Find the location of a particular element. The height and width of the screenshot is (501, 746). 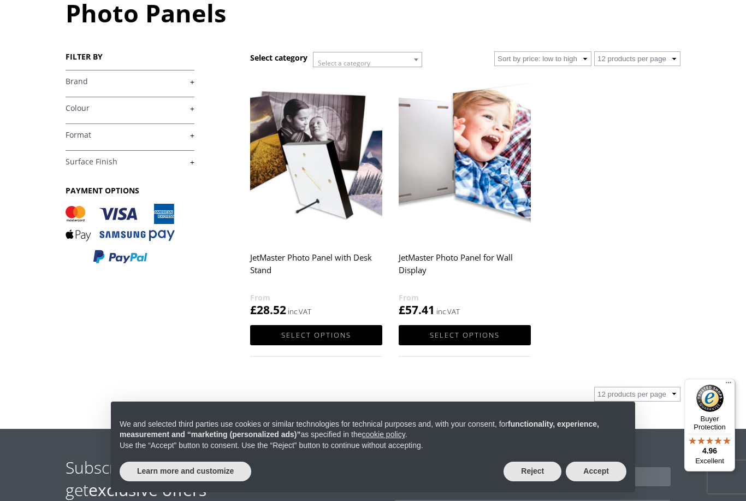

div: Notice is located at coordinates (373, 447).